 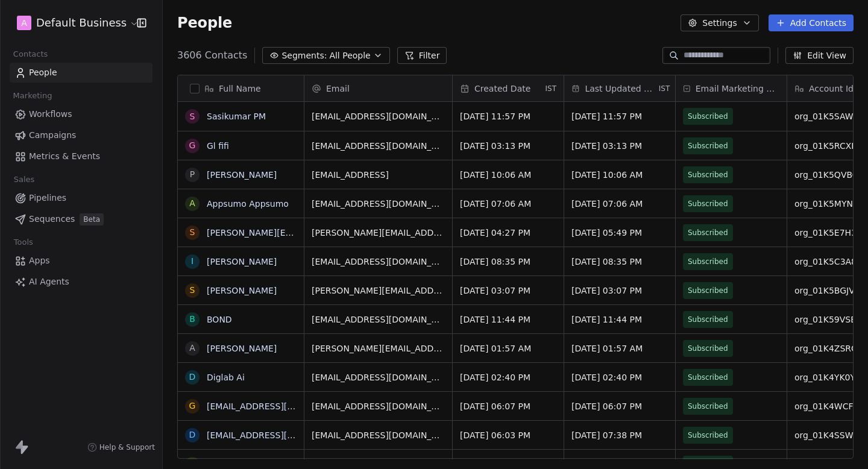 What do you see at coordinates (193, 435) in the screenshot?
I see `div: d` at bounding box center [193, 435].